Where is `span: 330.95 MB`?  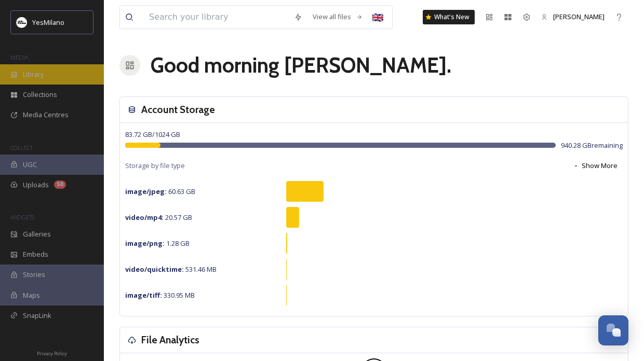
span: 330.95 MB is located at coordinates (160, 295).